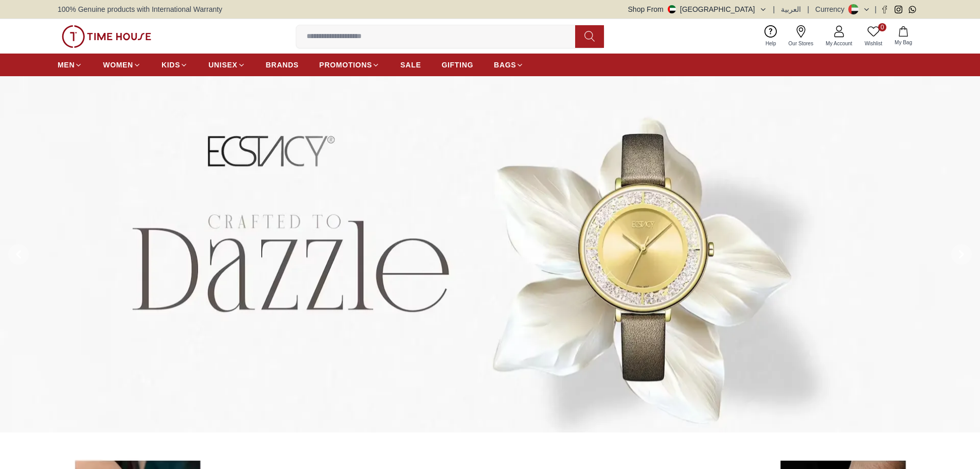 This screenshot has width=980, height=469. Describe the element at coordinates (771, 36) in the screenshot. I see `a: Help` at that location.